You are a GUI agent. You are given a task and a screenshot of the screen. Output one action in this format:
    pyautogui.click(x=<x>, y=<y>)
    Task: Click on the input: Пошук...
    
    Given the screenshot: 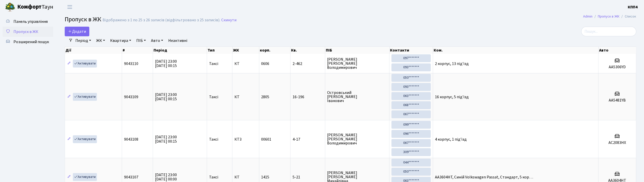 What is the action you would take?
    pyautogui.click(x=609, y=31)
    